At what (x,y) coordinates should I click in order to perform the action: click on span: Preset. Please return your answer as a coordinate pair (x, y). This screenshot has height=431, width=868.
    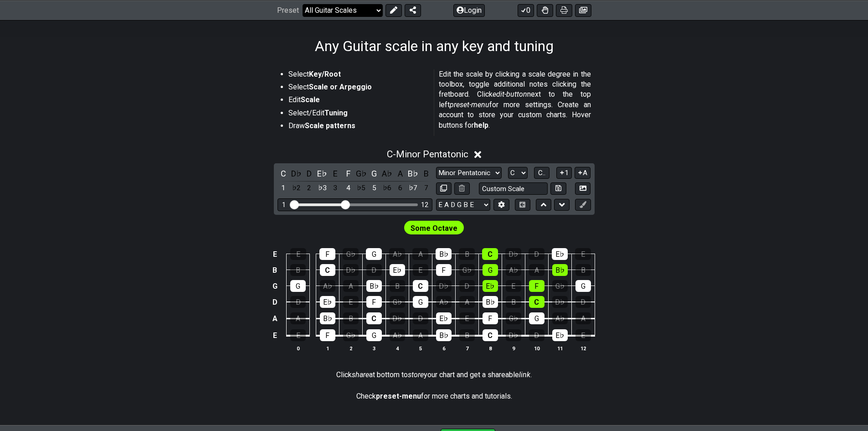
    Looking at the image, I should click on (288, 10).